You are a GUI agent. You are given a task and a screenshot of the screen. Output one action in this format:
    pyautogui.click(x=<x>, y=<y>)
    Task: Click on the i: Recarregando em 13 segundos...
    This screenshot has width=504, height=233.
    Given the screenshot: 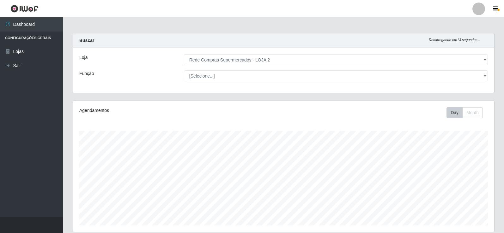 What is the action you would take?
    pyautogui.click(x=454, y=40)
    